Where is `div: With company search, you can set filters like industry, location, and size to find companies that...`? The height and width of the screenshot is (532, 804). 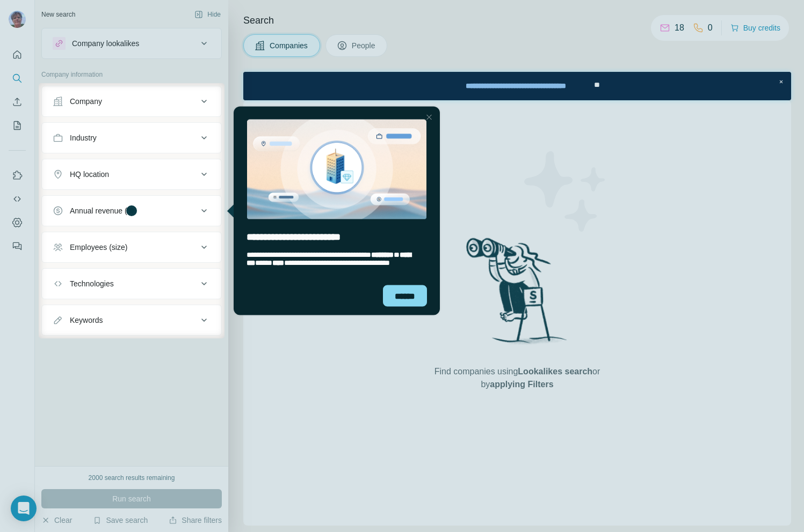 div: With company search, you can set filters like industry, location, and size to find companies that... is located at coordinates (112, 162).